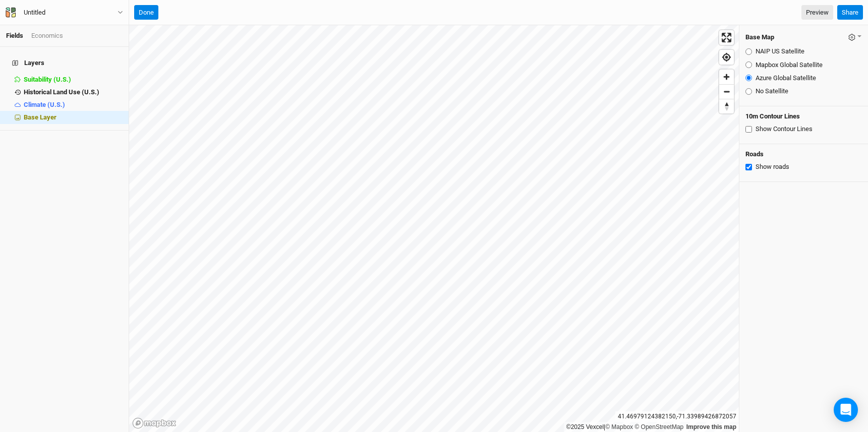 Image resolution: width=868 pixels, height=432 pixels. Describe the element at coordinates (73, 118) in the screenshot. I see `div: Base Layer` at that location.